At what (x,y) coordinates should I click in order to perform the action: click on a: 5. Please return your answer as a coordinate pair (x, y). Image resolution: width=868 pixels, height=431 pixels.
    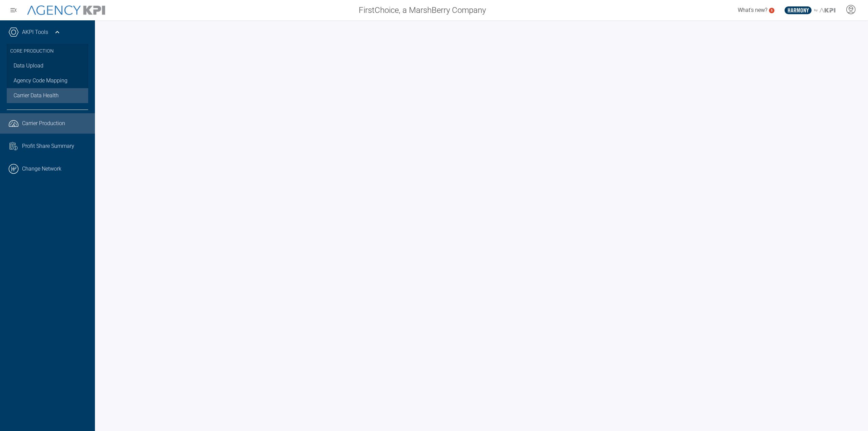
    Looking at the image, I should click on (771, 11).